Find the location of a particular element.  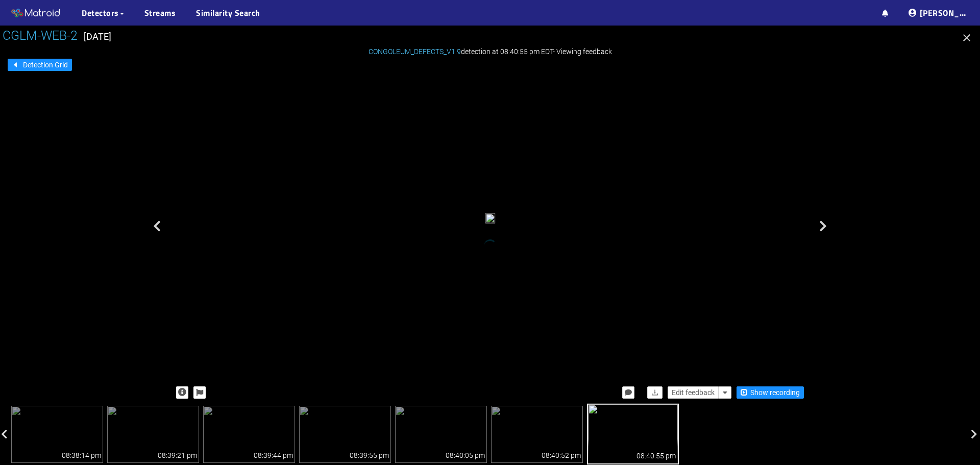

div: 08:40:55 pm is located at coordinates (656, 455).